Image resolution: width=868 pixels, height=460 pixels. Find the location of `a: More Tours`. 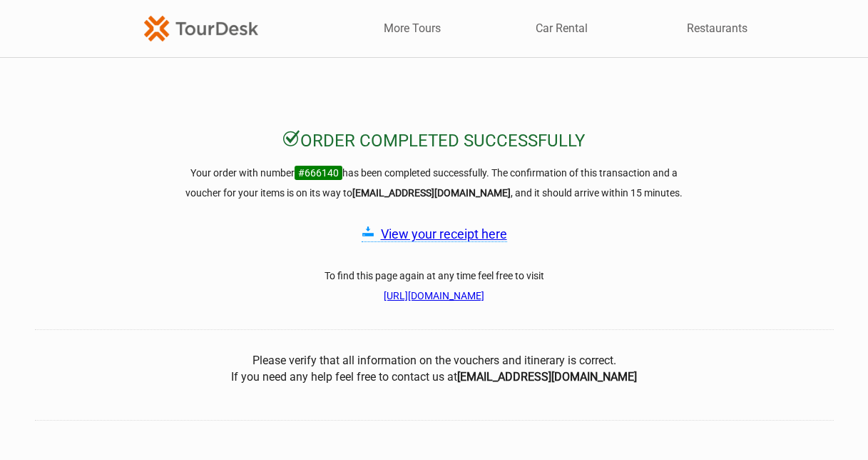

a: More Tours is located at coordinates (412, 28).